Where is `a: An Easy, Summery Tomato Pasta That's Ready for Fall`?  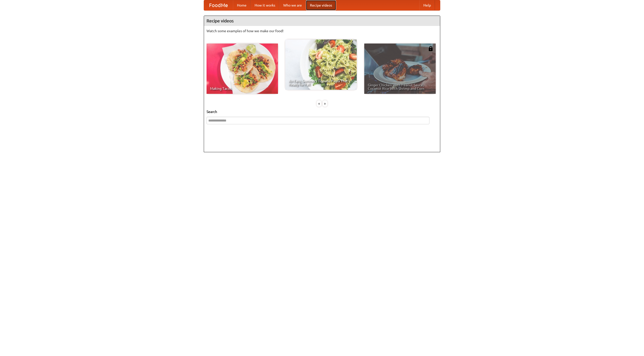 a: An Easy, Summery Tomato Pasta That's Ready for Fall is located at coordinates (321, 65).